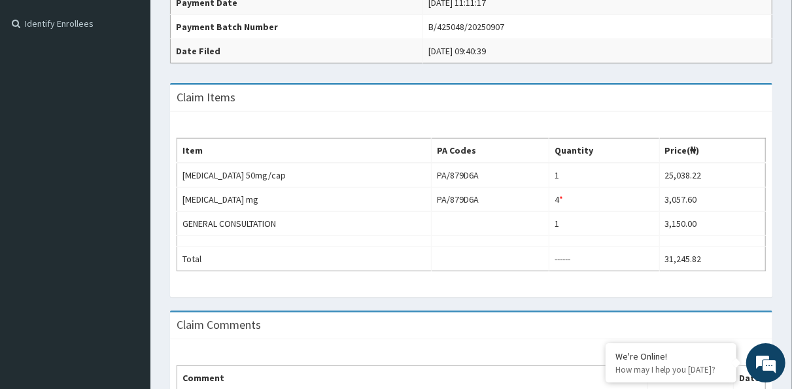 The width and height of the screenshot is (792, 389). Describe the element at coordinates (671, 356) in the screenshot. I see `div: We're Online!` at that location.